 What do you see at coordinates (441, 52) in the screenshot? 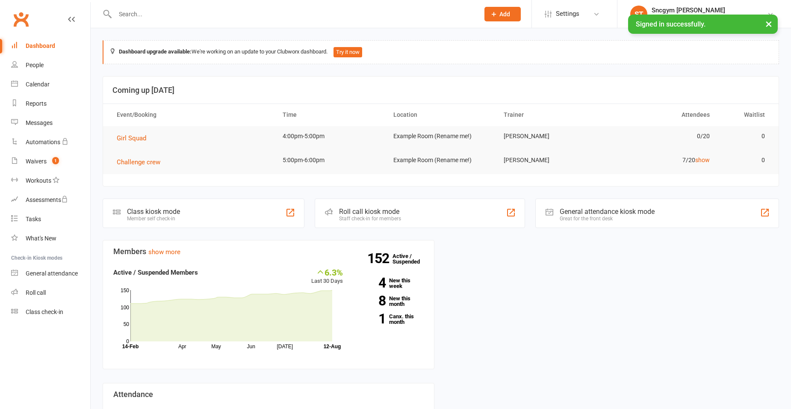
I see `div: We're working on an update to your Clubworx dashboard.` at bounding box center [441, 52].